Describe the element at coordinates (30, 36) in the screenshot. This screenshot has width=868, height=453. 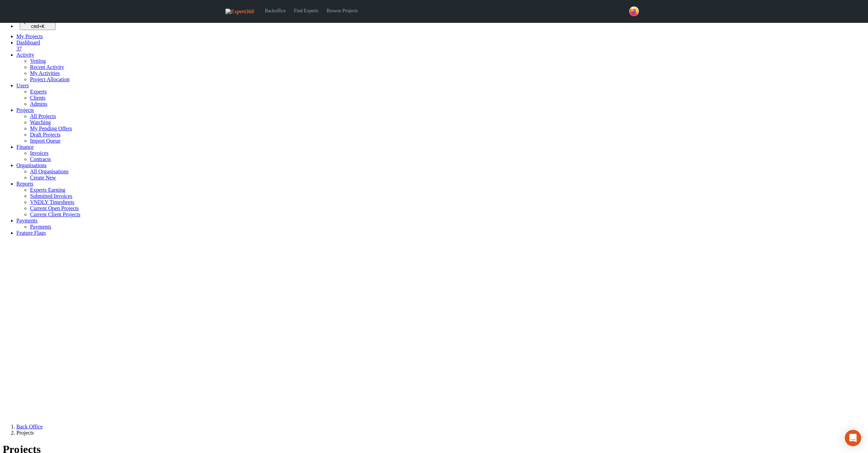
I see `a: My Projects` at that location.